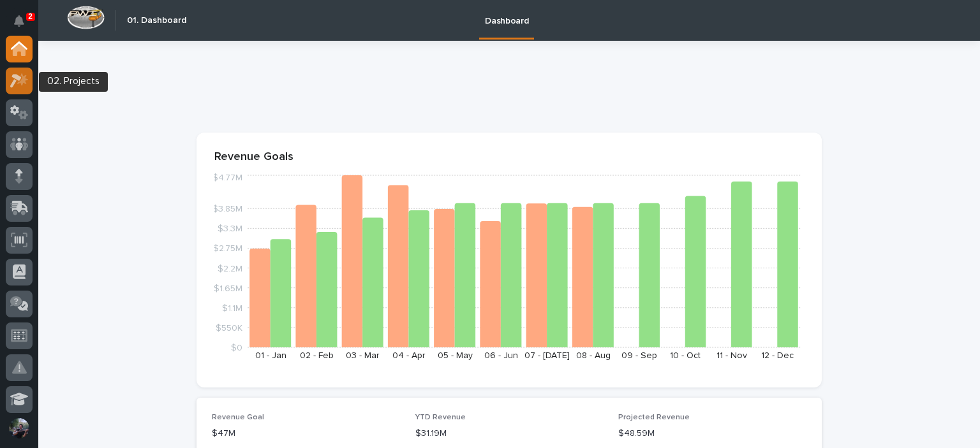  I want to click on tspan: $2.2M, so click(229, 269).